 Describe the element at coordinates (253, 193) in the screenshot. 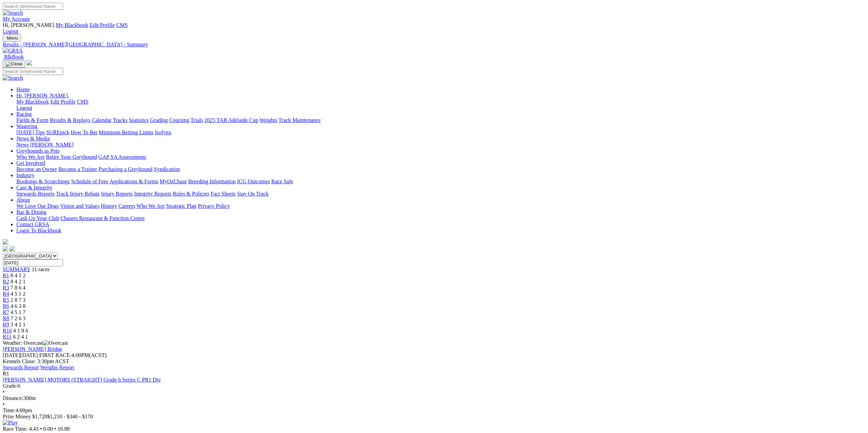

I see `a: Stay On Track` at that location.